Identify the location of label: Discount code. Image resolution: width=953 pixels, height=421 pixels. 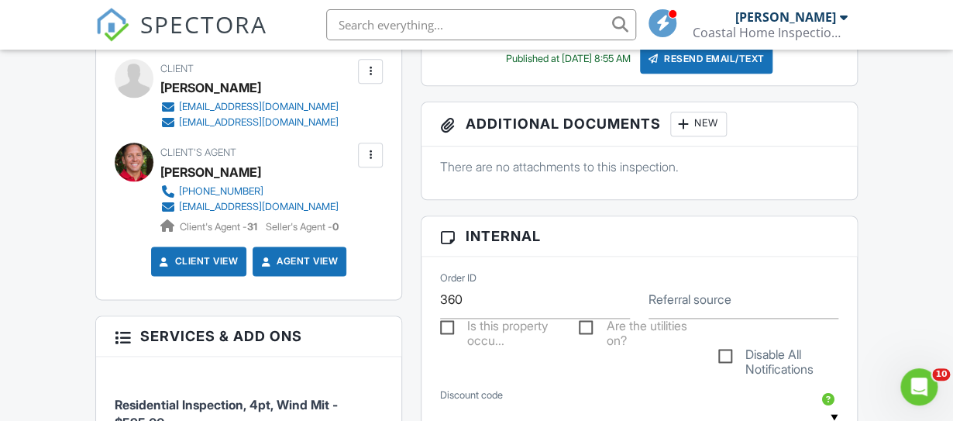
(471, 395).